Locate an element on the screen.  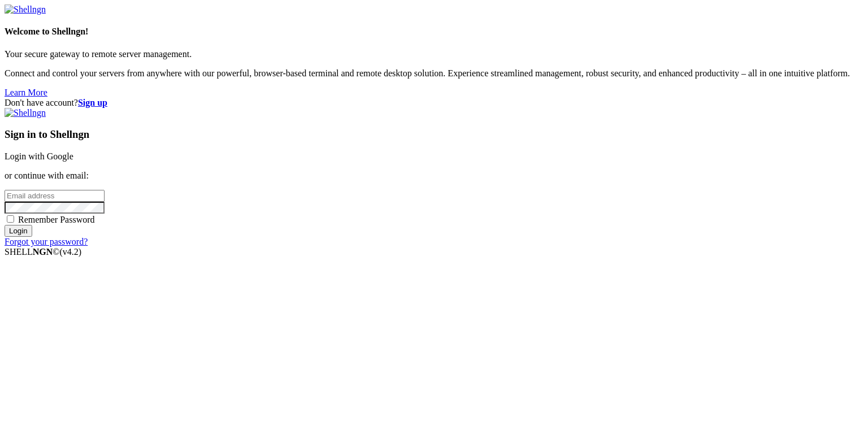
h3: Sign in to Shellngn is located at coordinates (434, 135).